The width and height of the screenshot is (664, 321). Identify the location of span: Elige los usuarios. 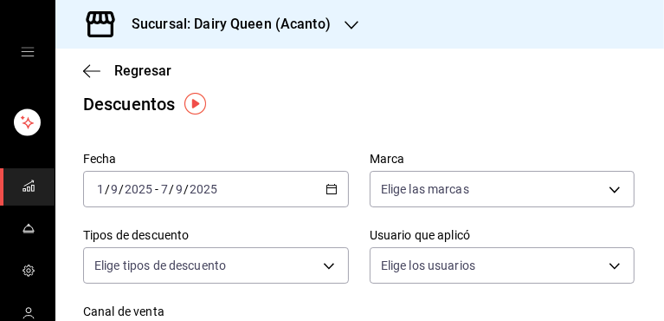
(428, 265).